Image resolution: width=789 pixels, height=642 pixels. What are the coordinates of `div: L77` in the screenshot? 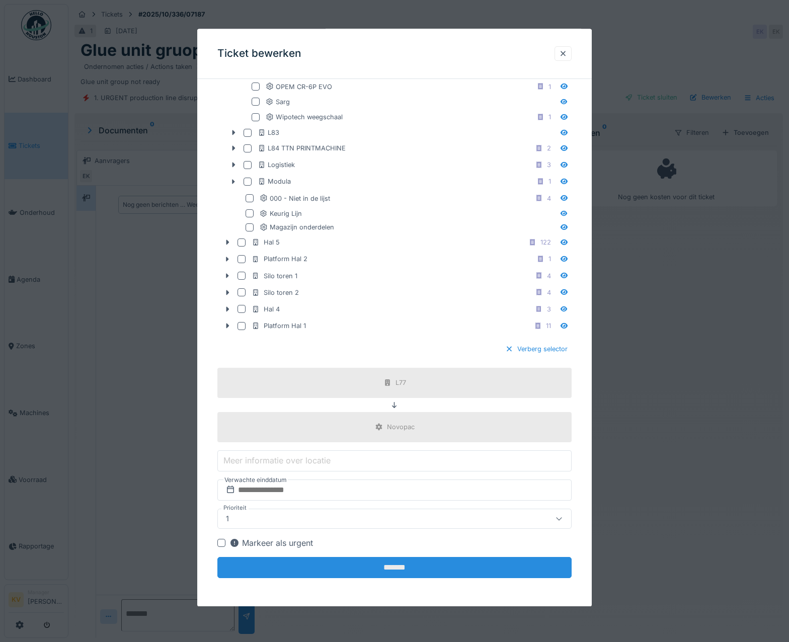 It's located at (401, 383).